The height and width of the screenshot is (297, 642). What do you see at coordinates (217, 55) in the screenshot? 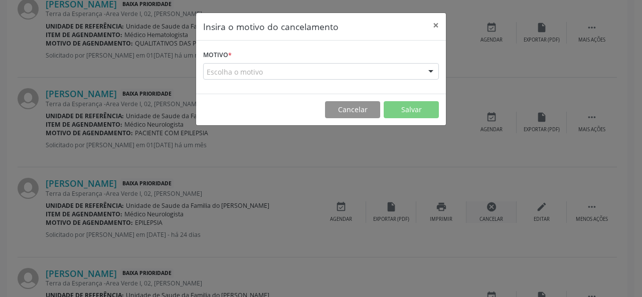
I see `label: Motivo` at bounding box center [217, 55].